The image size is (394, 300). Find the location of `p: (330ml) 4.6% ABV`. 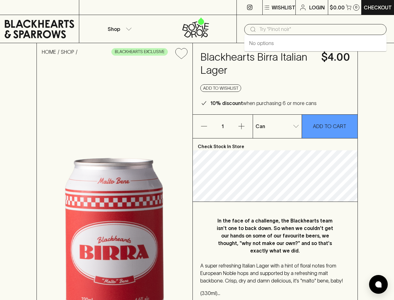

p: (330ml) 4.6% ABV is located at coordinates (275, 293).